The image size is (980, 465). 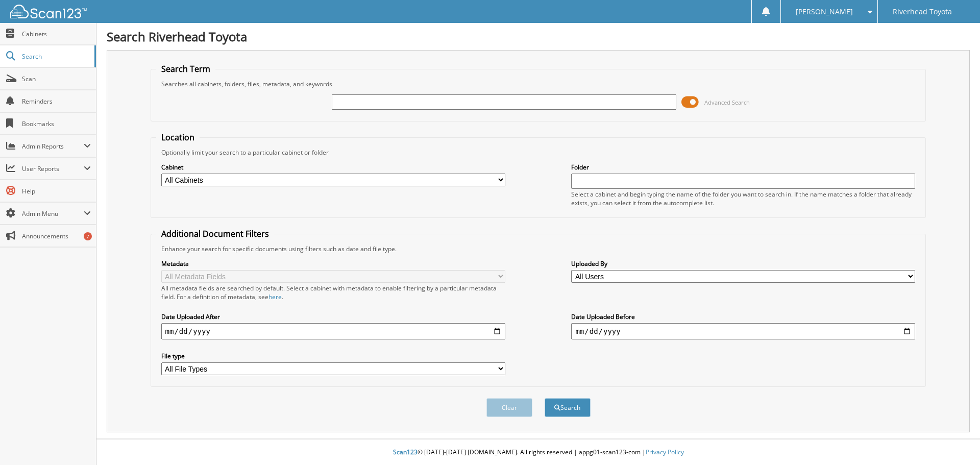 I want to click on span: Search, so click(x=55, y=56).